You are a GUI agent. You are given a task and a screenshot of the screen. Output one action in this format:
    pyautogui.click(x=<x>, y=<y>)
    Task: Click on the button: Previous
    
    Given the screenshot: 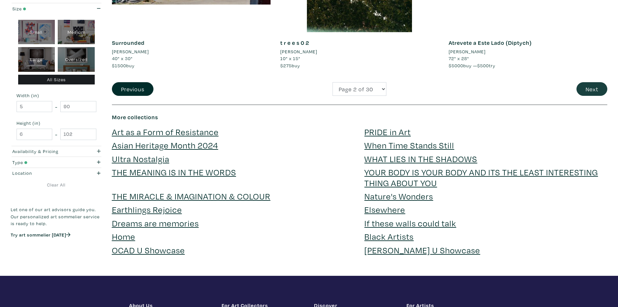 What is the action you would take?
    pyautogui.click(x=133, y=89)
    